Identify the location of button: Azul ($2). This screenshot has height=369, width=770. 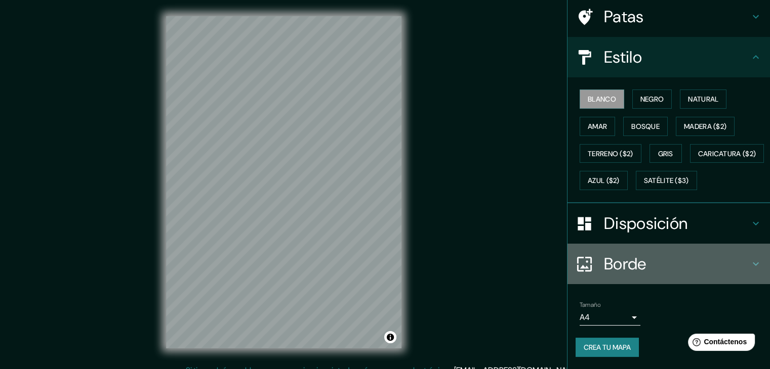
(603, 181).